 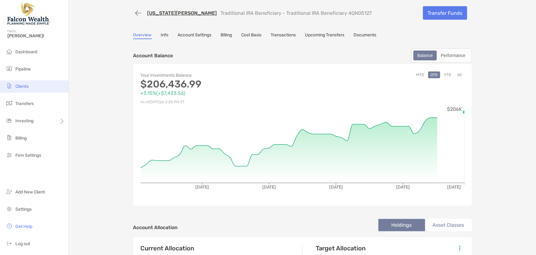 What do you see at coordinates (143, 36) in the screenshot?
I see `a: Overview` at bounding box center [143, 36].